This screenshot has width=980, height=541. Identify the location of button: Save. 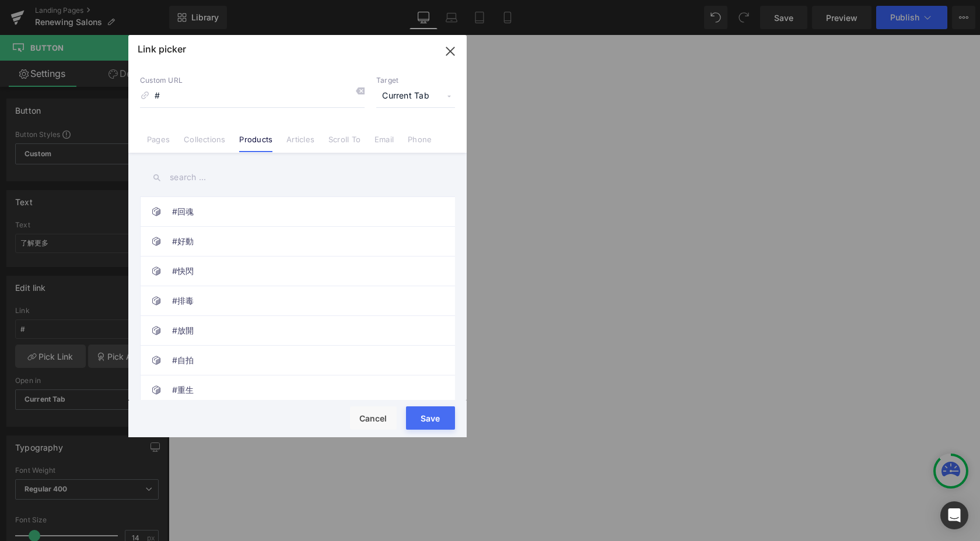
(431, 418).